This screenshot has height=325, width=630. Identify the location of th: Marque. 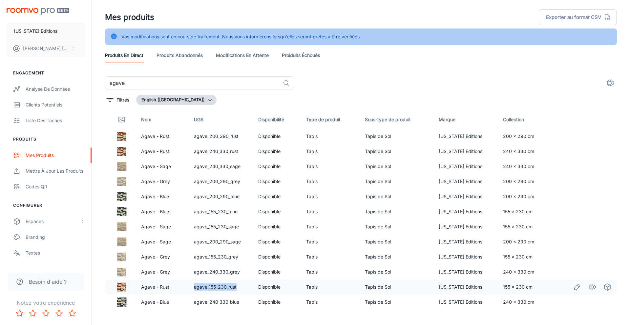
(465, 120).